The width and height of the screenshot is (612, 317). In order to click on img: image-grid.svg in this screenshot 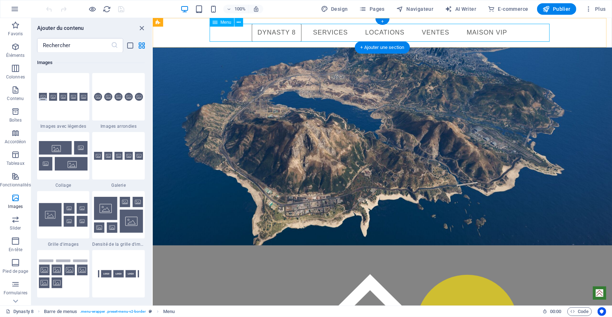, I will do `click(63, 215)`.